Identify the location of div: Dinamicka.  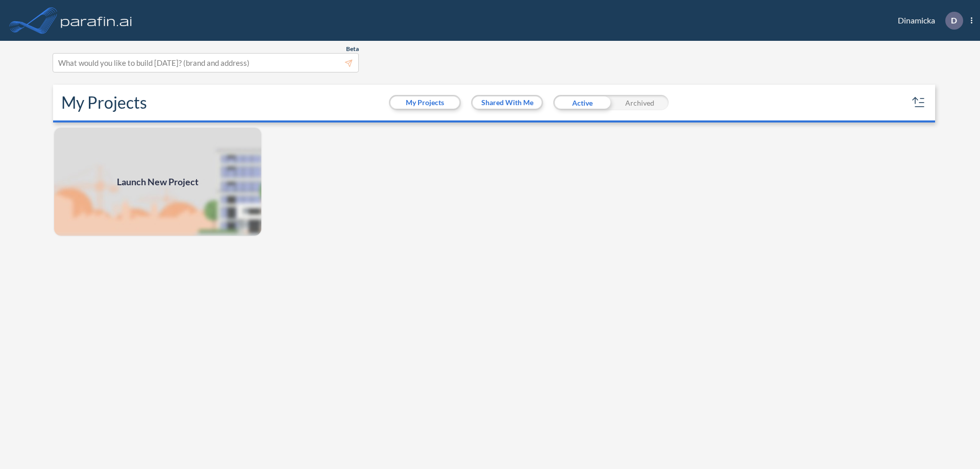
(928, 21).